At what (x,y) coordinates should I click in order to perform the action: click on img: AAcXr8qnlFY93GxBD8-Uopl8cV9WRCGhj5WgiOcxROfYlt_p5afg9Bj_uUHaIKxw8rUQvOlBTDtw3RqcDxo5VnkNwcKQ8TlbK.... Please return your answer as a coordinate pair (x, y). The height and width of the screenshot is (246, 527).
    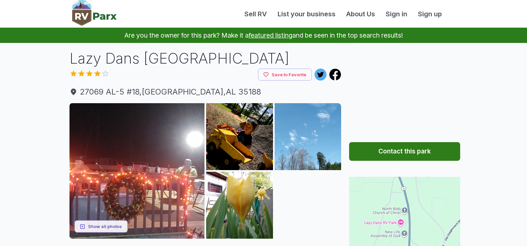
    Looking at the image, I should click on (137, 171).